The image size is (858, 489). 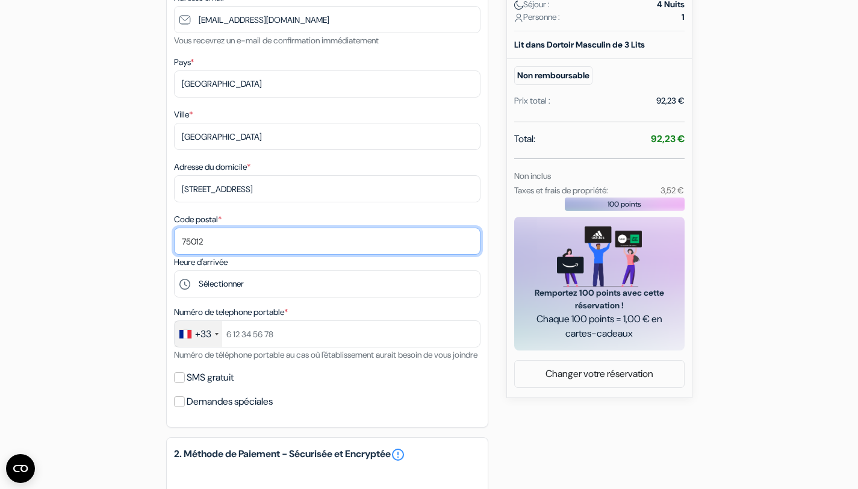 I want to click on label: Ville, so click(x=183, y=114).